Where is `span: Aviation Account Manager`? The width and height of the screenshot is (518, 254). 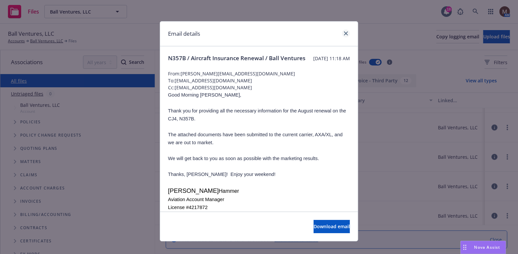 span: Aviation Account Manager is located at coordinates (196, 199).